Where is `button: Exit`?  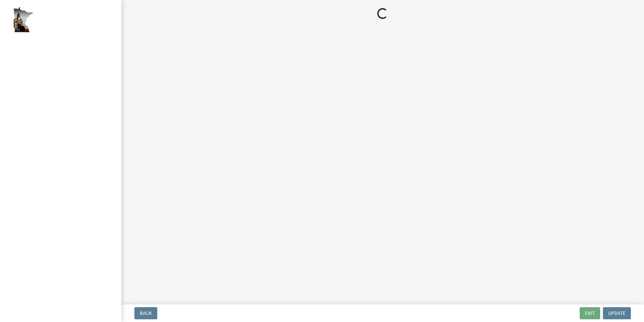
button: Exit is located at coordinates (590, 313).